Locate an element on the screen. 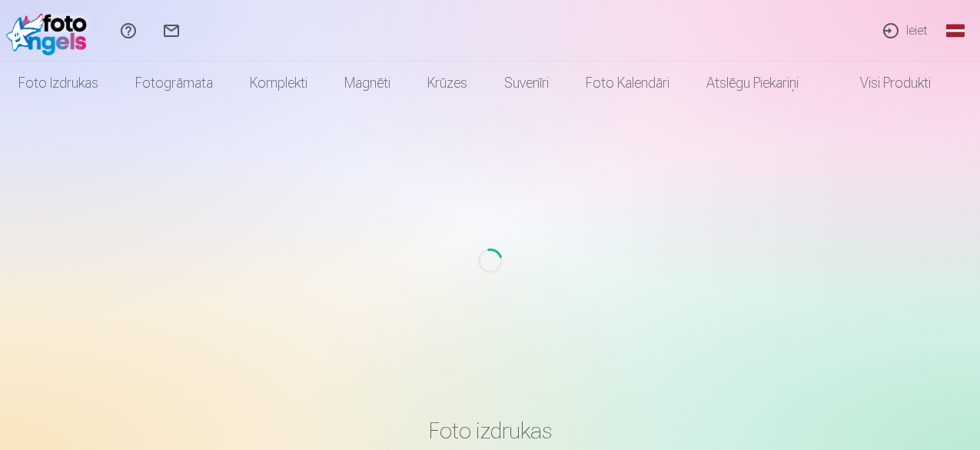  a: Fotogrāmata is located at coordinates (173, 83).